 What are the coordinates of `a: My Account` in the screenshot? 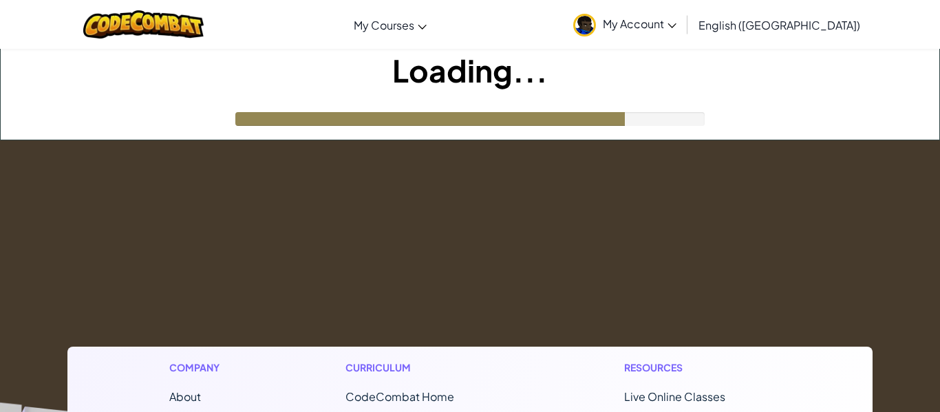 It's located at (625, 24).